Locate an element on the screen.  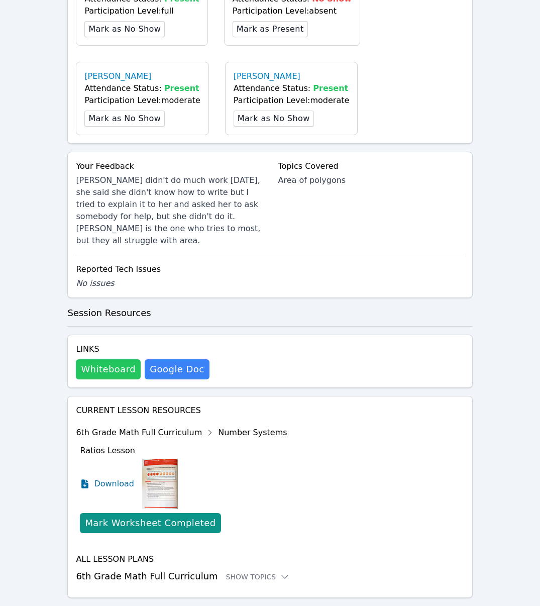
h3: 6th Grade Math Full Curriculum is located at coordinates (270, 576).